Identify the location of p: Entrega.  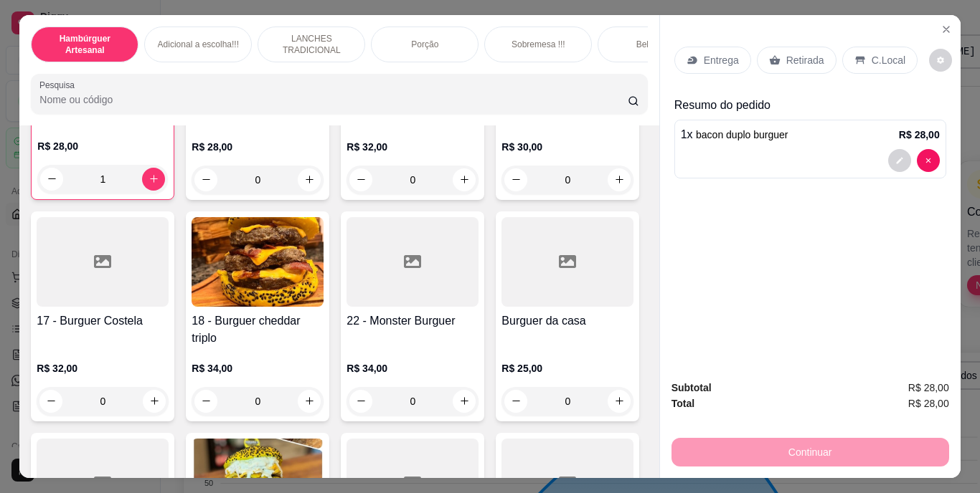
(721, 60).